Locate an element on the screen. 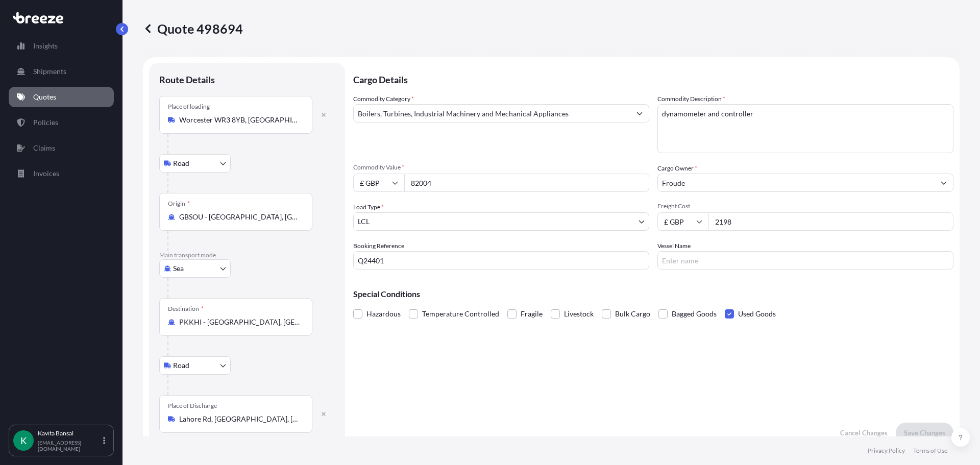 The height and width of the screenshot is (465, 980). div: Place of loading is located at coordinates (189, 107).